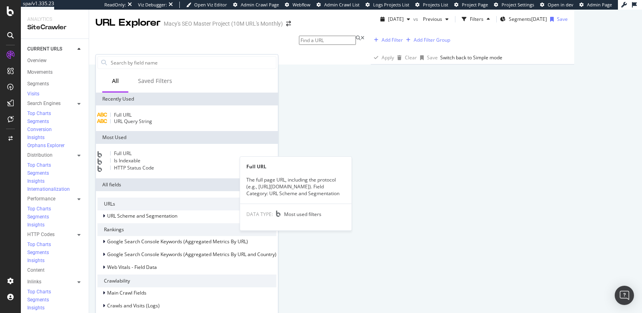  What do you see at coordinates (382, 58) in the screenshot?
I see `button: Apply` at bounding box center [382, 58].